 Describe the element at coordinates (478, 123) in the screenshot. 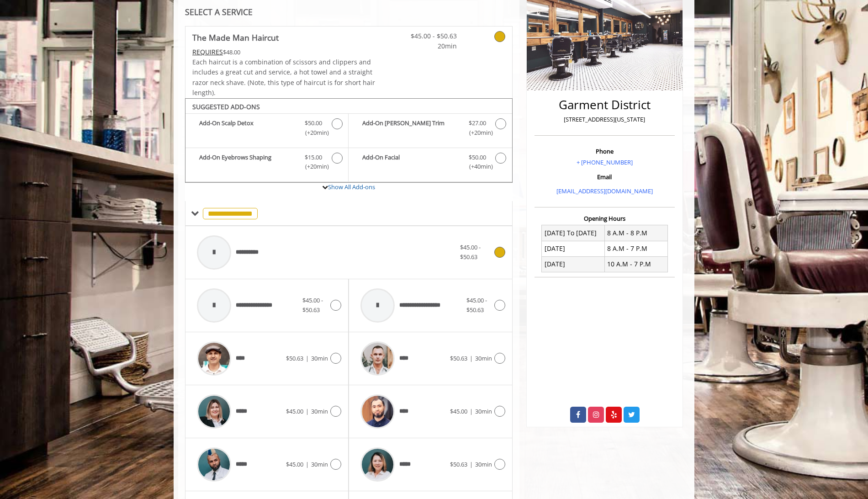

I see `span: $27.00` at that location.